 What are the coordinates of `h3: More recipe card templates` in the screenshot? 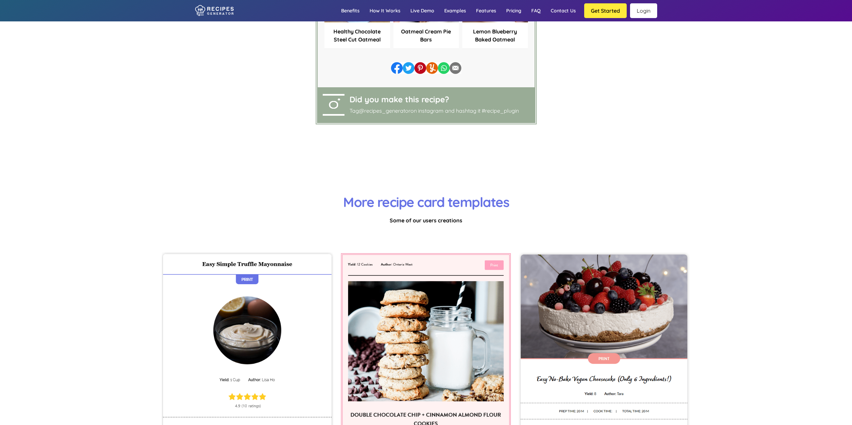 It's located at (426, 202).